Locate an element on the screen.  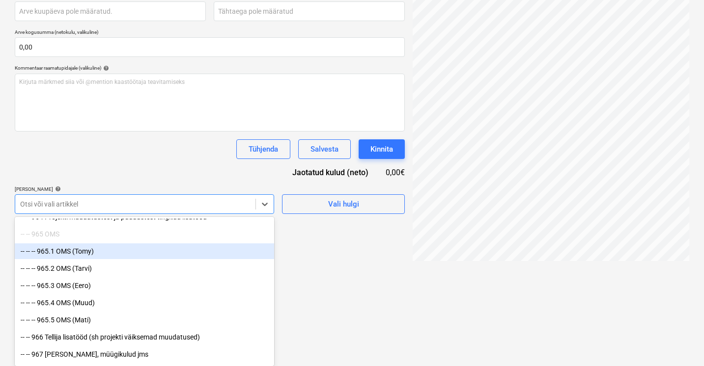
div: Kinnita is located at coordinates (382, 149).